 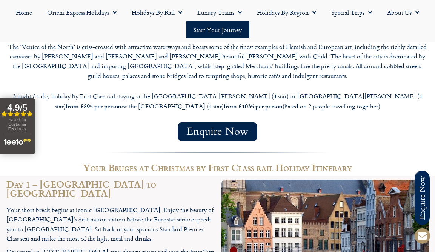 I want to click on a: Luxury Trains, so click(x=220, y=12).